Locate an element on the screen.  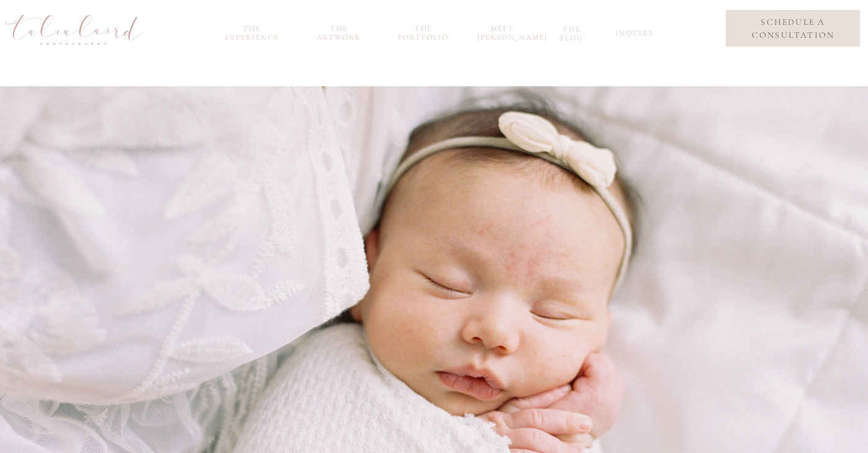
nav: inquire is located at coordinates (633, 36).